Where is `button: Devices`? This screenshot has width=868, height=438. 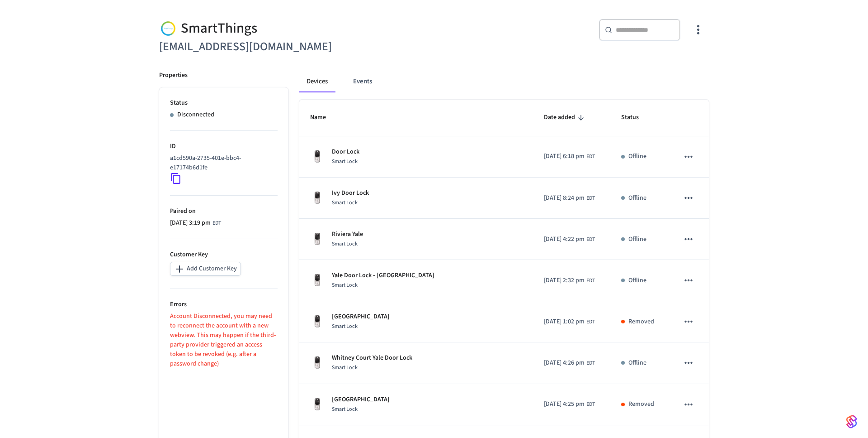 button: Devices is located at coordinates (317, 81).